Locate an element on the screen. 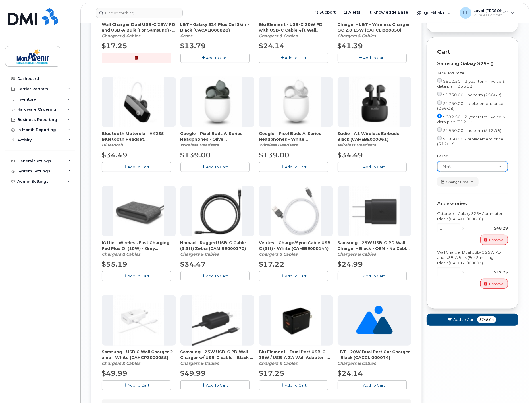 This screenshot has width=532, height=403. span: Blu Element - USB-C 20W PD with USB-C Cable 4ft Wall Charger - Black (CAHCPZ000096) is located at coordinates (296, 27).